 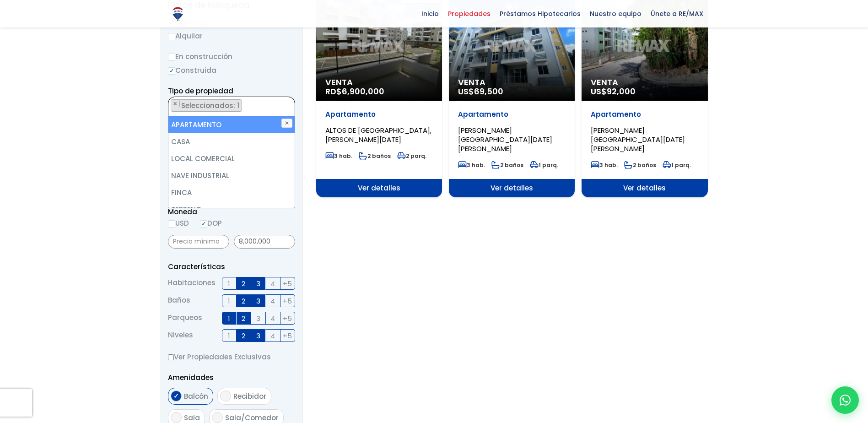 What do you see at coordinates (232, 209) in the screenshot?
I see `li: TERRENO` at bounding box center [232, 209].